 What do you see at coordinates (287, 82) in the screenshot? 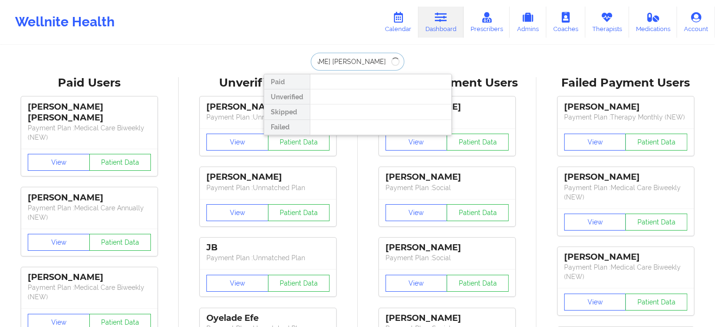
I see `div: Paid` at bounding box center [287, 82].